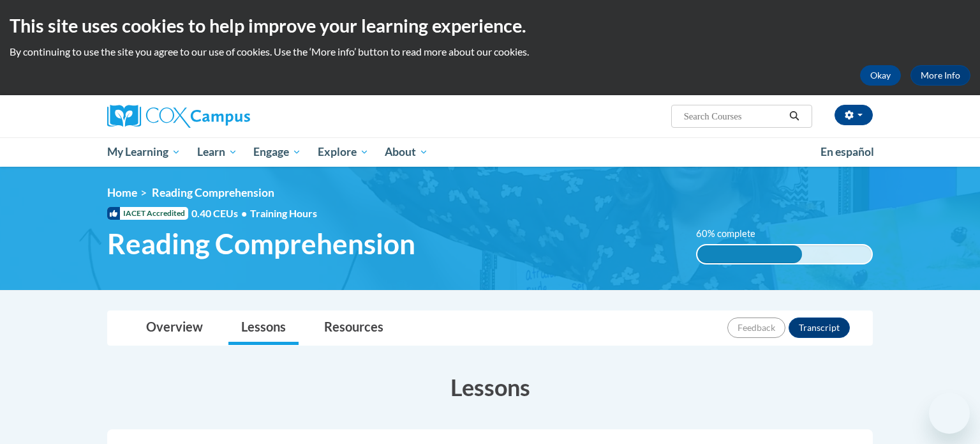  I want to click on p: By continuing to use the site you agree to our use of cookies. Use the ‘More info’ button to read..., so click(490, 52).